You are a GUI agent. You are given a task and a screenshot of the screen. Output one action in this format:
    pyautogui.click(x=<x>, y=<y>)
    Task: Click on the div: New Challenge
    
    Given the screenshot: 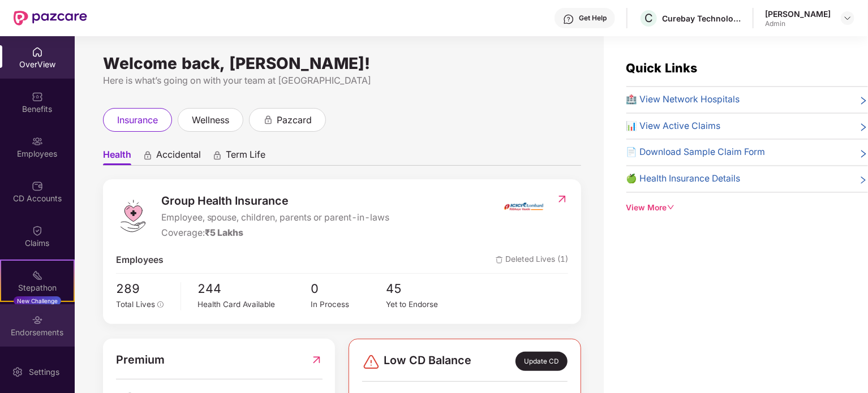 What is the action you would take?
    pyautogui.click(x=37, y=301)
    